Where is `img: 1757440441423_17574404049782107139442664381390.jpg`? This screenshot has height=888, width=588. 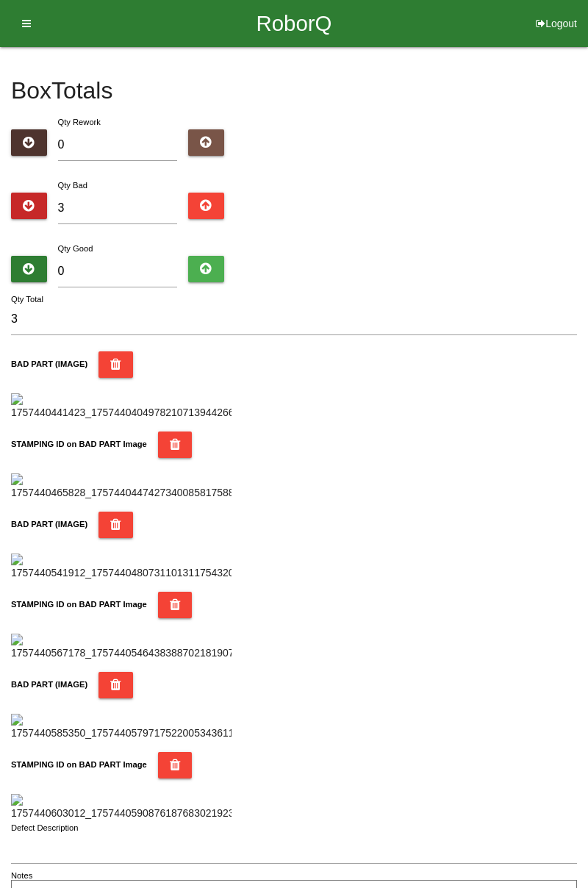 img: 1757440441423_17574404049782107139442664381390.jpg is located at coordinates (121, 407).